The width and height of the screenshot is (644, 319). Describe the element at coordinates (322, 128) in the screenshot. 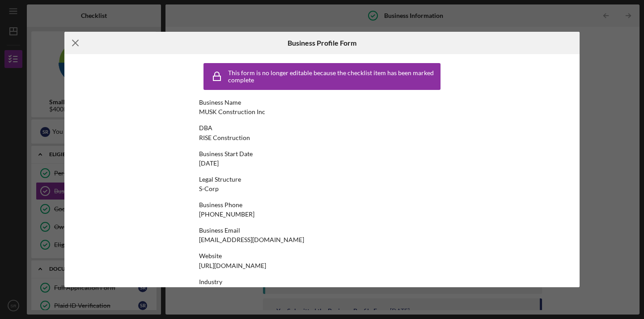

I see `div: DBA` at that location.